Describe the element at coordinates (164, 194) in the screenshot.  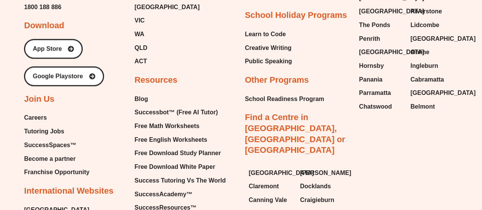
I see `span: SuccessAcademy™` at that location.